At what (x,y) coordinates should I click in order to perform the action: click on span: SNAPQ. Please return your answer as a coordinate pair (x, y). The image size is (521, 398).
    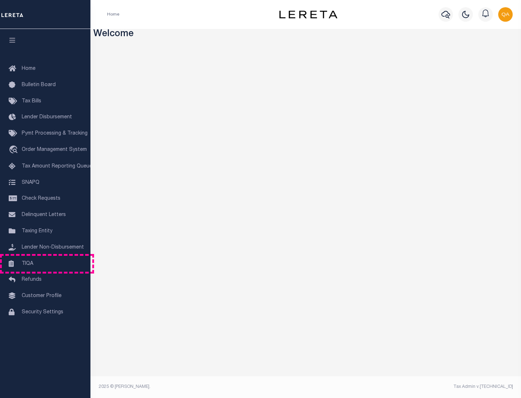
    Looking at the image, I should click on (30, 182).